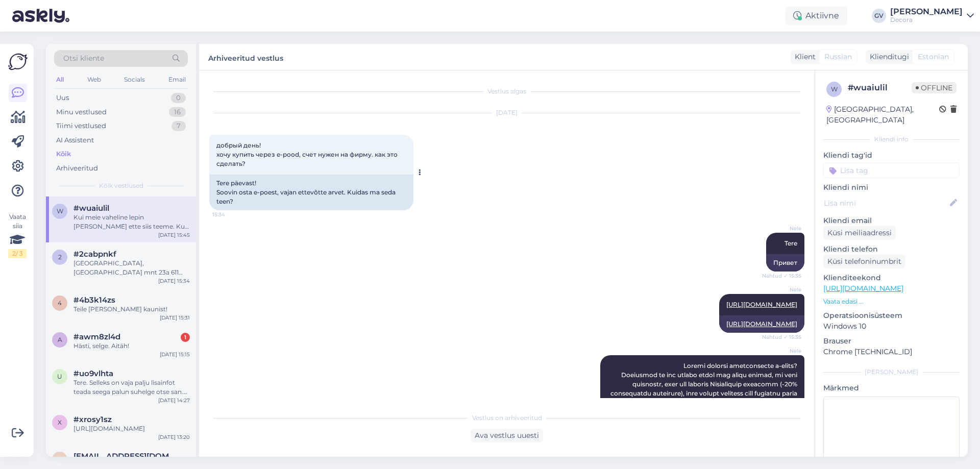 The image size is (980, 469). I want to click on img: Askly Logo, so click(18, 62).